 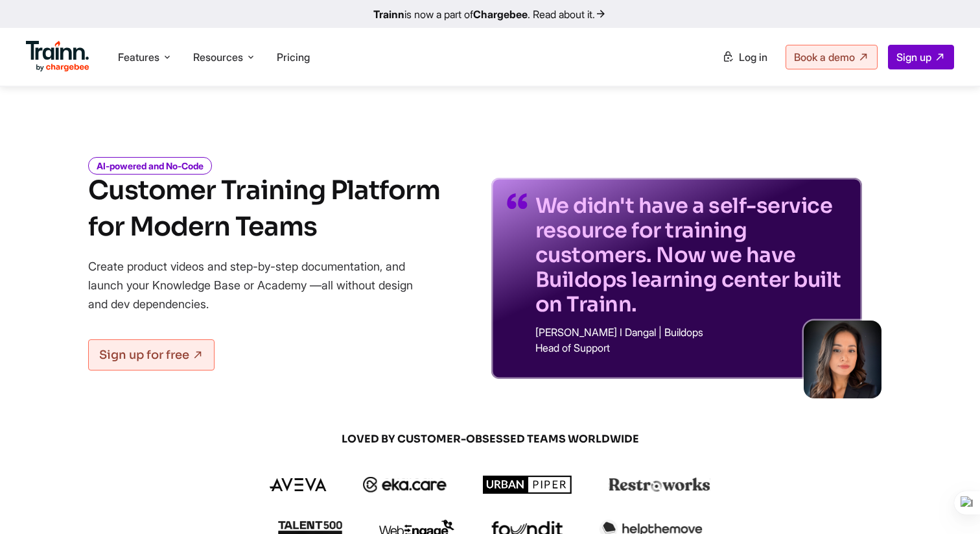 What do you see at coordinates (150, 166) in the screenshot?
I see `i: AI-powered and No-Code` at bounding box center [150, 166].